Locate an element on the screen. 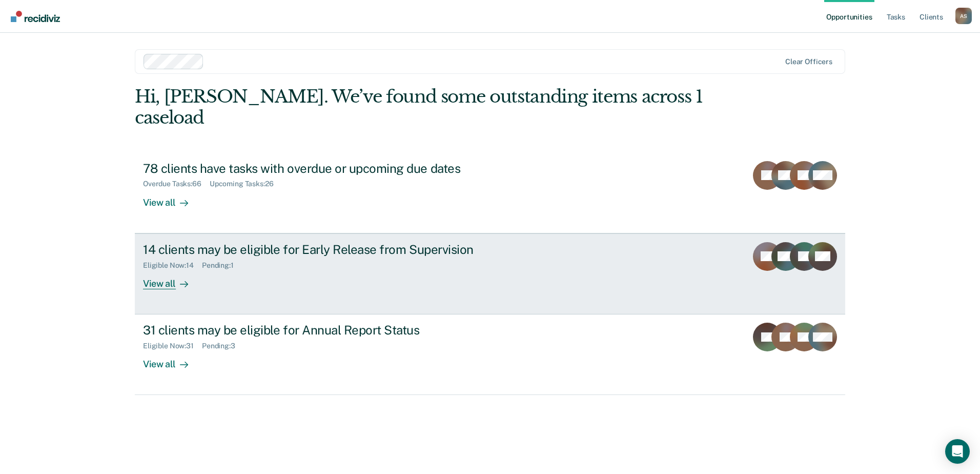 Image resolution: width=980 pixels, height=474 pixels. div: Upcoming Tasks : 26 is located at coordinates (245, 183).